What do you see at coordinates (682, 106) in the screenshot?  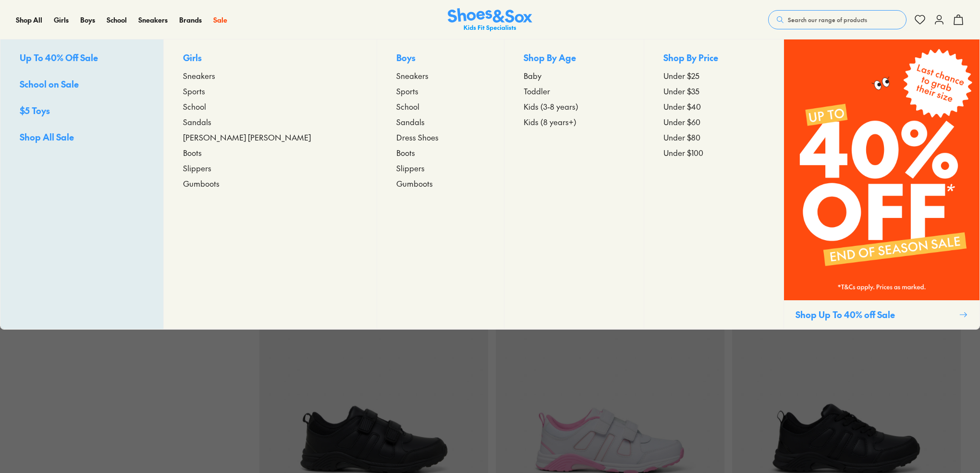 I see `span: Under $40` at bounding box center [682, 106].